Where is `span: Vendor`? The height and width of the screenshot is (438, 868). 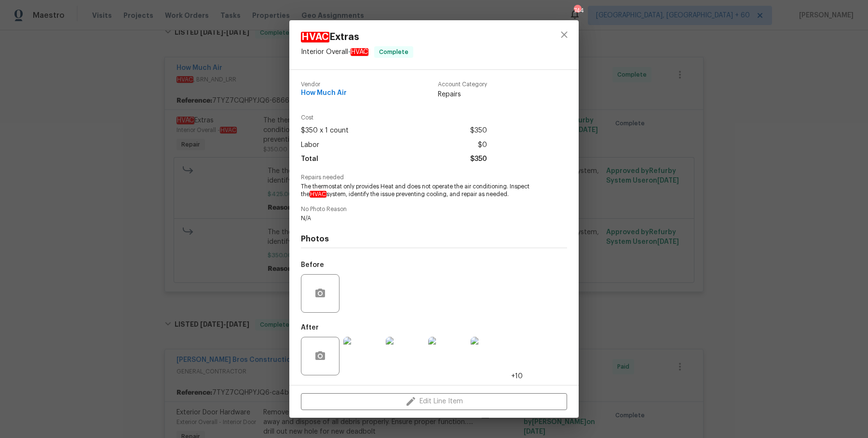 span: Vendor is located at coordinates (324, 84).